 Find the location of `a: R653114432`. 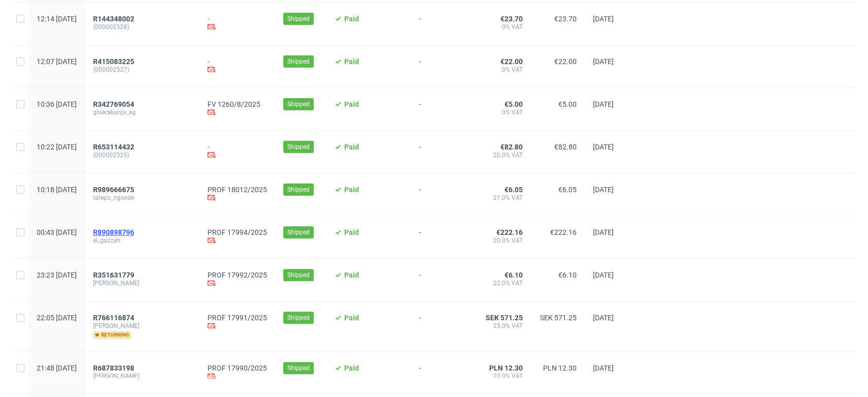

a: R653114432 is located at coordinates (115, 147).